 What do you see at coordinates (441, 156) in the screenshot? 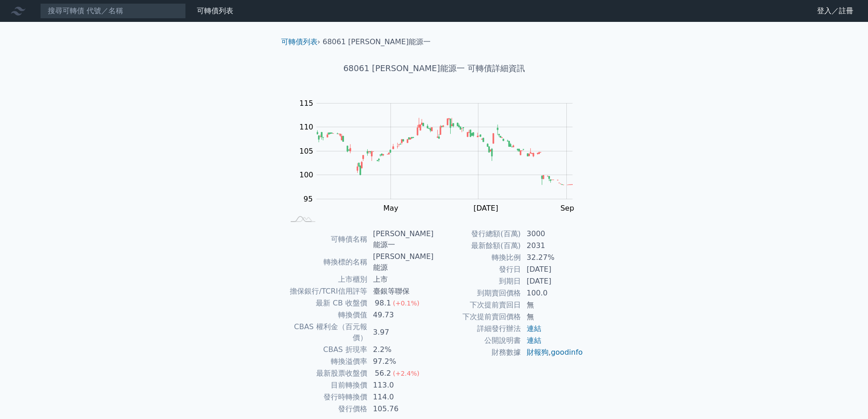
I see `g: Chart` at bounding box center [441, 156].